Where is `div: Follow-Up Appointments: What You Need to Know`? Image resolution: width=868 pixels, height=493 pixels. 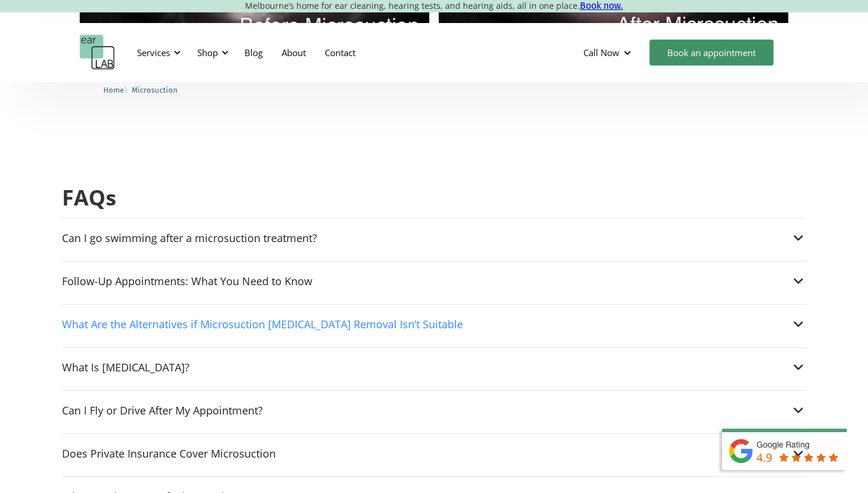
div: Follow-Up Appointments: What You Need to Know is located at coordinates (187, 281).